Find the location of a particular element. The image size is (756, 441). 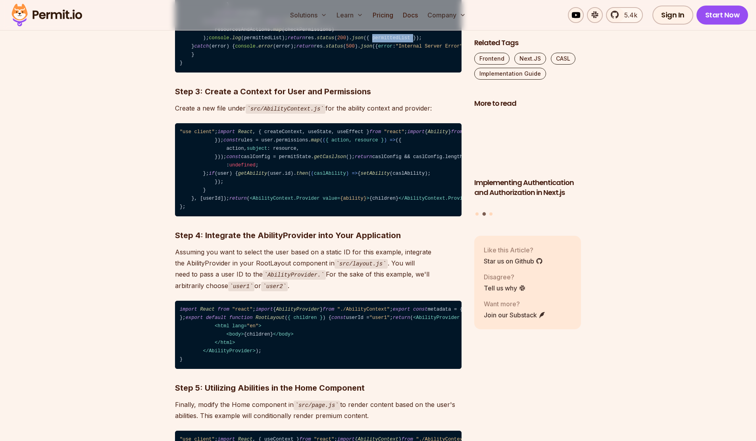

li: 2 of 3 is located at coordinates (528, 161).